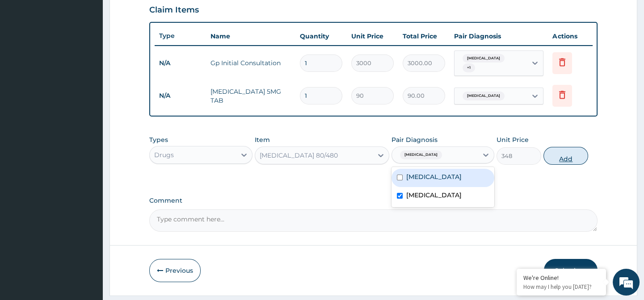  What do you see at coordinates (251, 36) in the screenshot?
I see `th: Name` at bounding box center [251, 36].